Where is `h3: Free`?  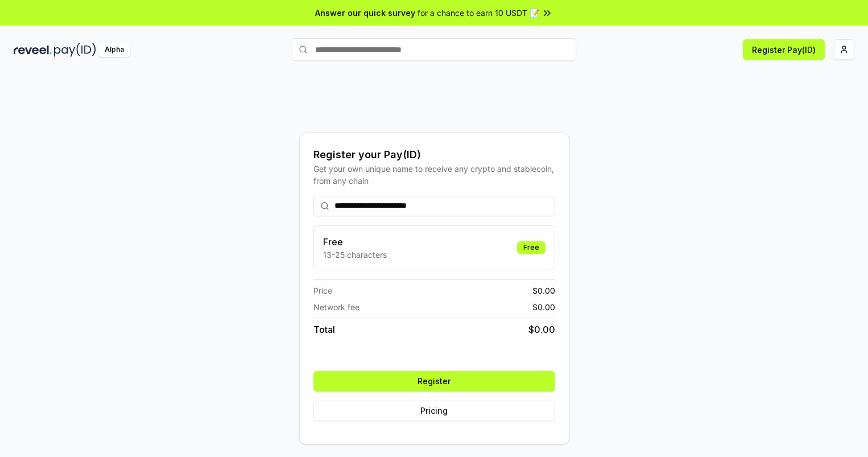 h3: Free is located at coordinates (355, 242).